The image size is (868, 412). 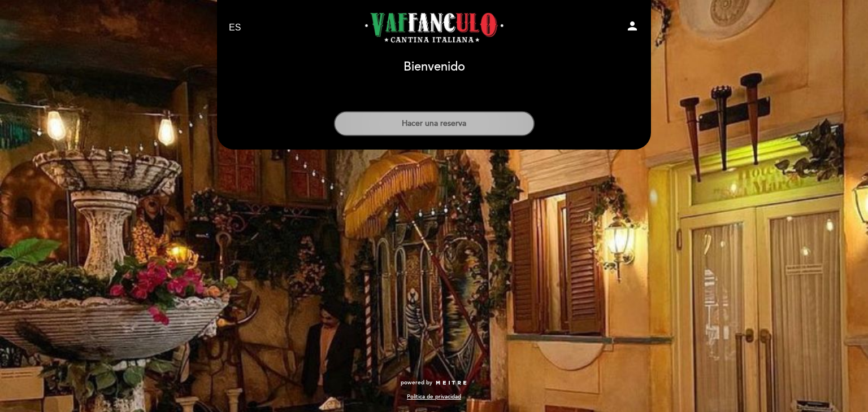 What do you see at coordinates (451, 383) in the screenshot?
I see `img: MEITRE` at bounding box center [451, 383].